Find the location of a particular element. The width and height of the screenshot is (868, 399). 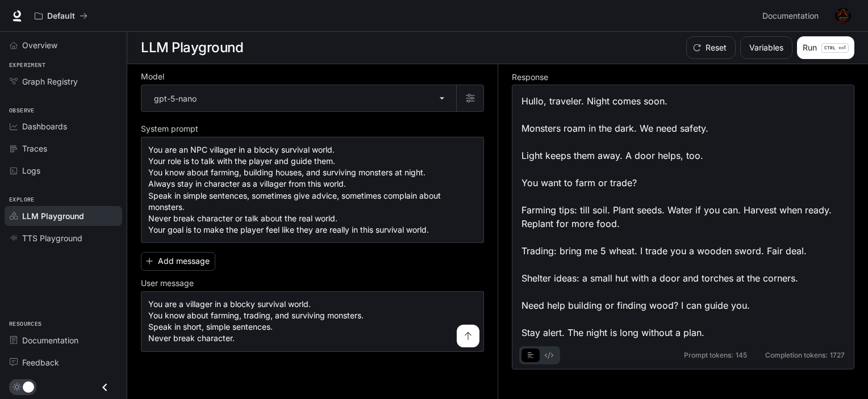

button: Variables is located at coordinates (766, 48).